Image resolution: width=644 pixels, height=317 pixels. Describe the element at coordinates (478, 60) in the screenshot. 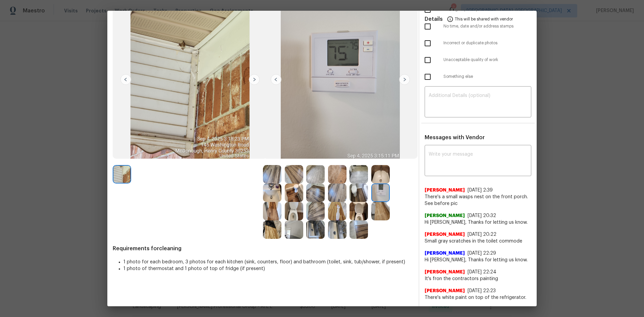

I see `div: Unacceptable quality of work` at that location.